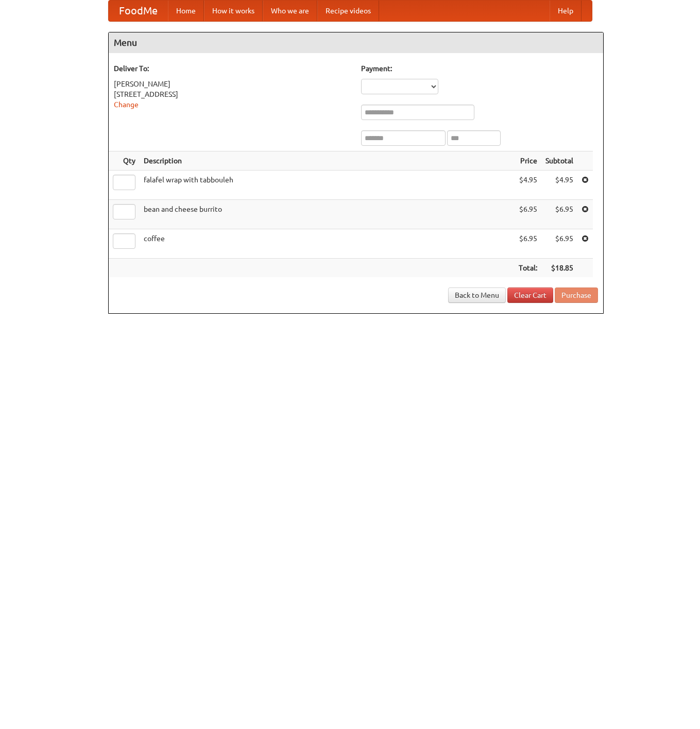 This screenshot has width=700, height=729. What do you see at coordinates (327, 161) in the screenshot?
I see `th: Description` at bounding box center [327, 161].